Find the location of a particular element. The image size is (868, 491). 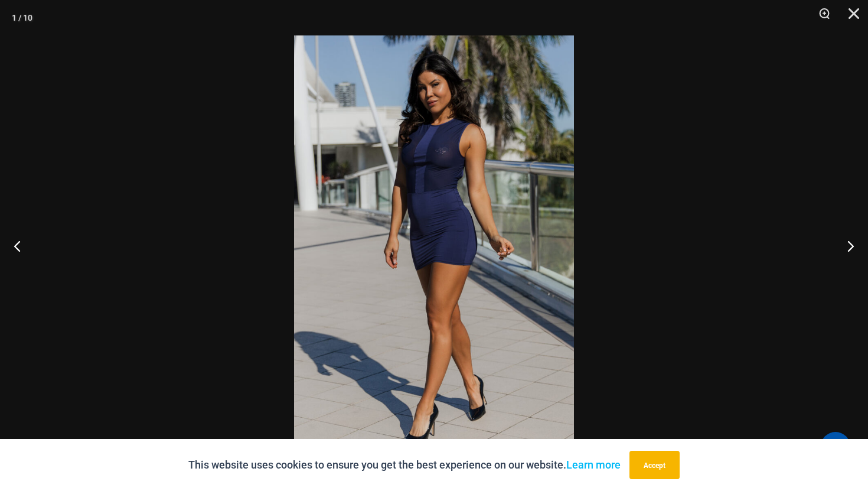

img: Desire Me Navy 5192 Dress 11 is located at coordinates (434, 245).